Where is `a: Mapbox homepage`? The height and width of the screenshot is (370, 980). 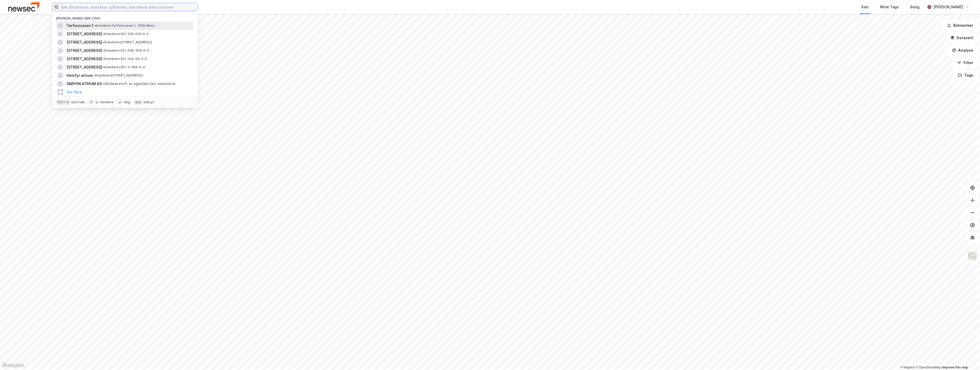 a: Mapbox homepage is located at coordinates (13, 365).